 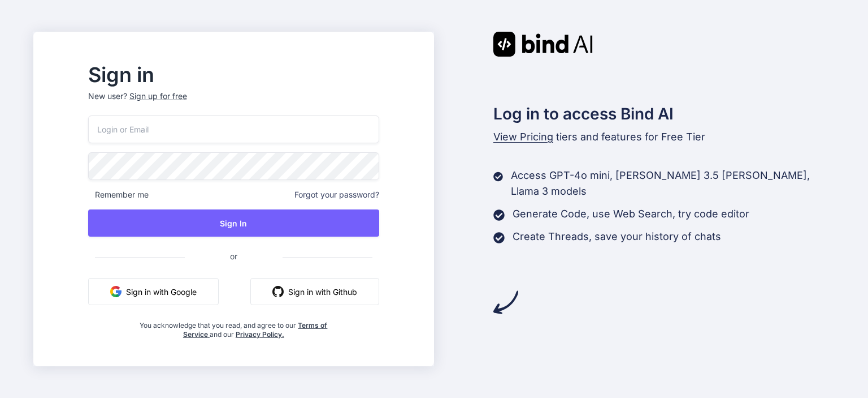 I want to click on div: Sign up for free, so click(x=159, y=96).